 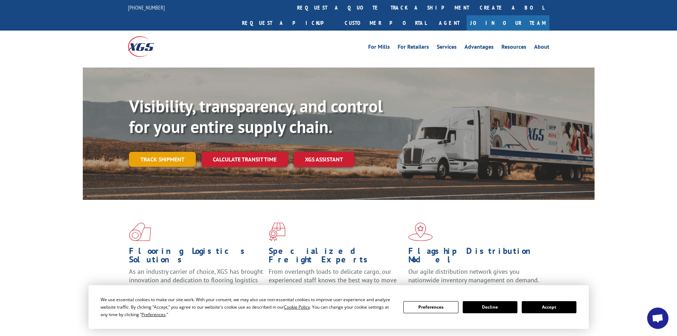 I want to click on img: xgs-icon-flagship-distribution-model-red, so click(x=420, y=232).